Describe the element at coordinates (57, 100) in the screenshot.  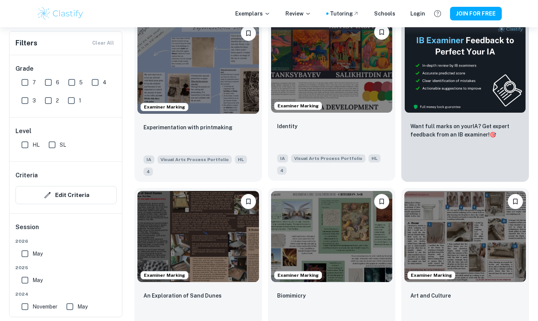
I see `span: 2` at that location.